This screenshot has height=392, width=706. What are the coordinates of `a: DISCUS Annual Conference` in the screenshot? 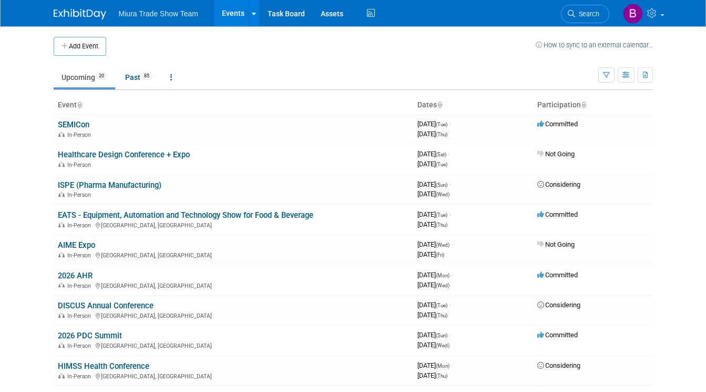 It's located at (106, 305).